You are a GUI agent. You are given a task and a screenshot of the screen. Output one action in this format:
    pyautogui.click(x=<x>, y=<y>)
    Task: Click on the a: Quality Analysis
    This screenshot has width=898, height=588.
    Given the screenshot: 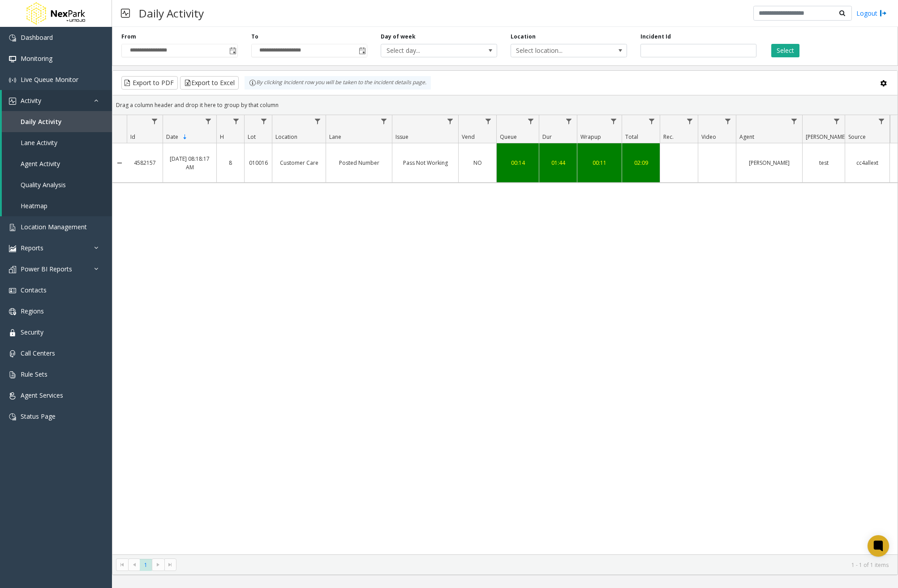 What is the action you would take?
    pyautogui.click(x=57, y=184)
    